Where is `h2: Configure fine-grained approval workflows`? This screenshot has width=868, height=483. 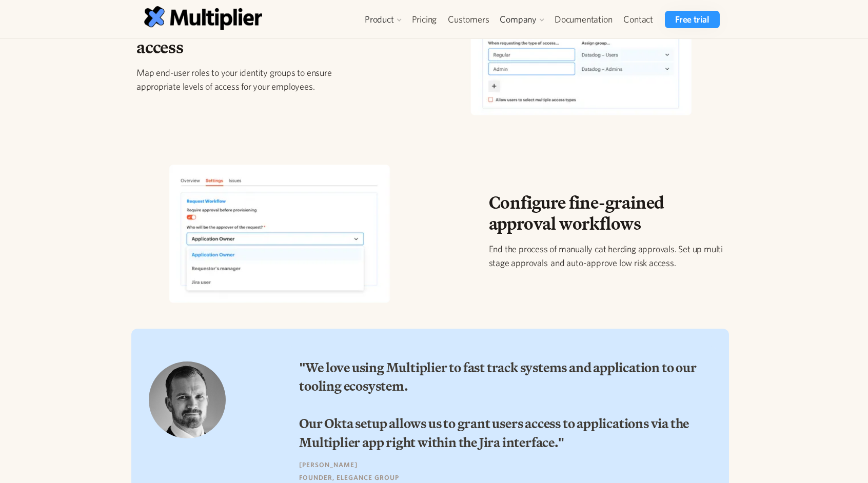
h2: Configure fine-grained approval workflows is located at coordinates (607, 213).